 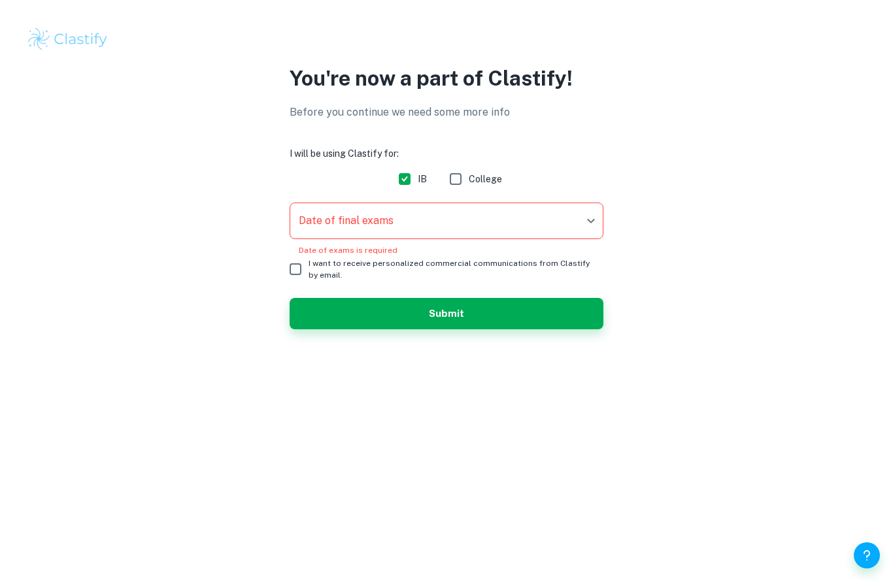 I want to click on p: Date of exams is required, so click(x=446, y=250).